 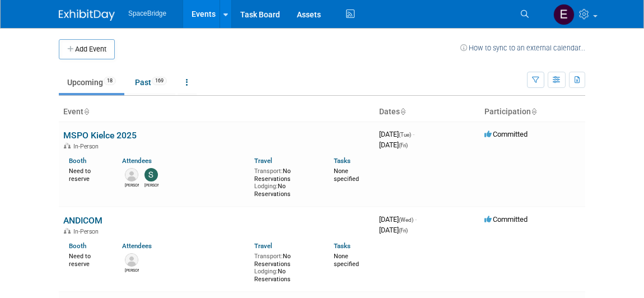 What do you see at coordinates (83, 220) in the screenshot?
I see `a: ANDICOM` at bounding box center [83, 220].